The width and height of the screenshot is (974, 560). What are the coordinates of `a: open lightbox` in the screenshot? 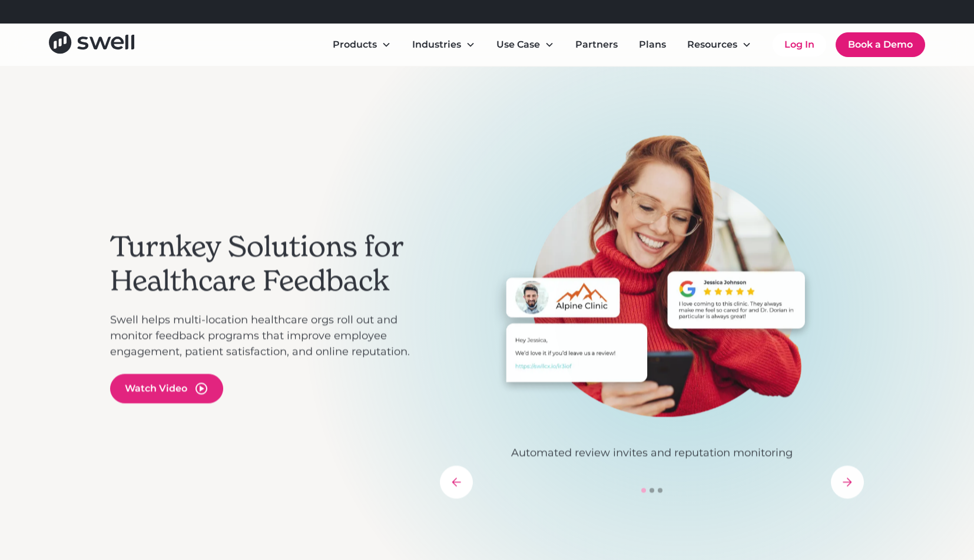 It's located at (167, 388).